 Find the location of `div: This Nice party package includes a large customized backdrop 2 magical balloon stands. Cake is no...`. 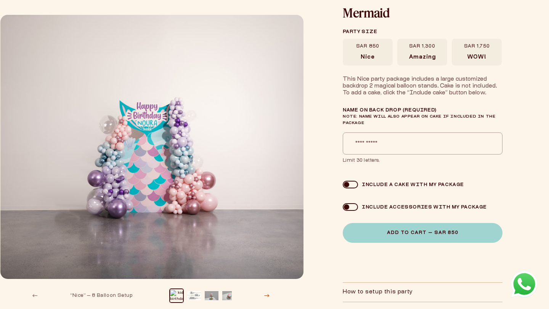

div: This Nice party package includes a large customized backdrop 2 magical balloon stands. Cake is no... is located at coordinates (422, 86).